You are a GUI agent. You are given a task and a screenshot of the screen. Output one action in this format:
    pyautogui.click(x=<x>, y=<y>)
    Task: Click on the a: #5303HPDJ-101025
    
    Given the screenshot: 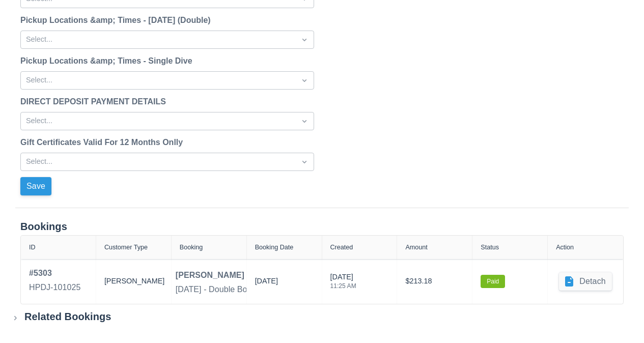 What is the action you would take?
    pyautogui.click(x=55, y=282)
    